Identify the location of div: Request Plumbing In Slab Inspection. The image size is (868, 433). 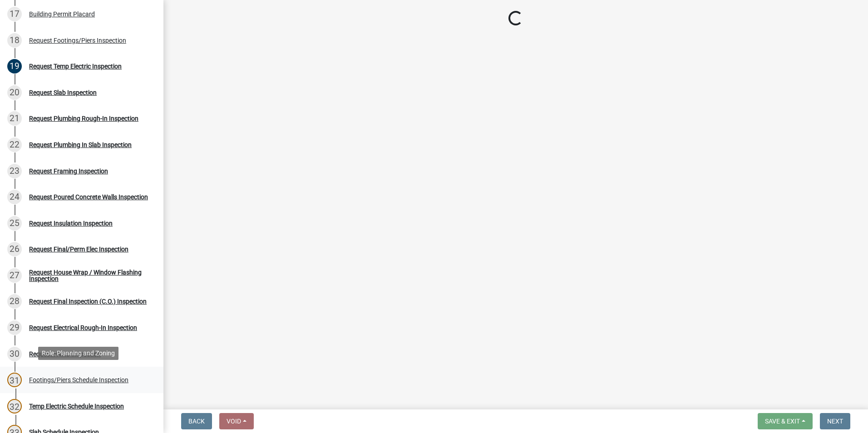
(81, 145).